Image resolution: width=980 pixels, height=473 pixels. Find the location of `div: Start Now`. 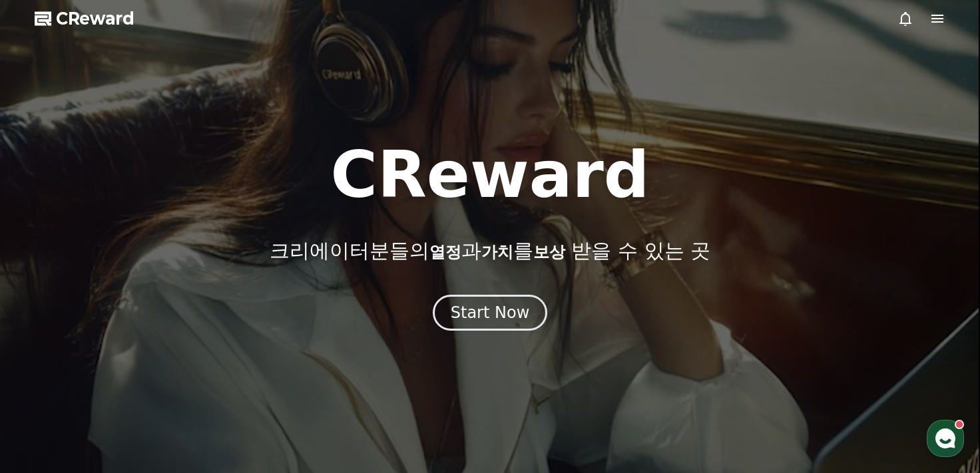

div: Start Now is located at coordinates (490, 313).